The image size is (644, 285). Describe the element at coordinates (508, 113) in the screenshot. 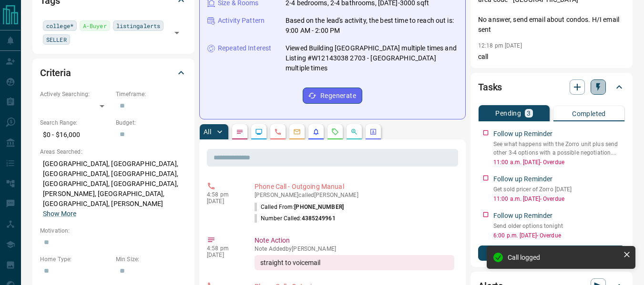

I see `p: Pending` at that location.